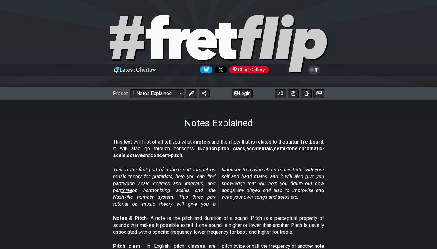  Describe the element at coordinates (220, 70) in the screenshot. I see `a: Follow #fretflip at X` at that location.